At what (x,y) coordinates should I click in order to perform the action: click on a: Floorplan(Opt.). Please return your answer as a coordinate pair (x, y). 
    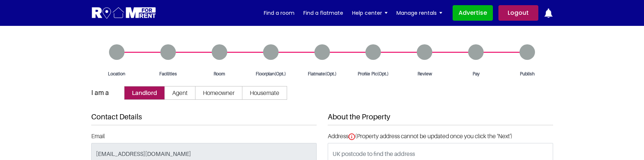
    Looking at the image, I should click on (270, 61).